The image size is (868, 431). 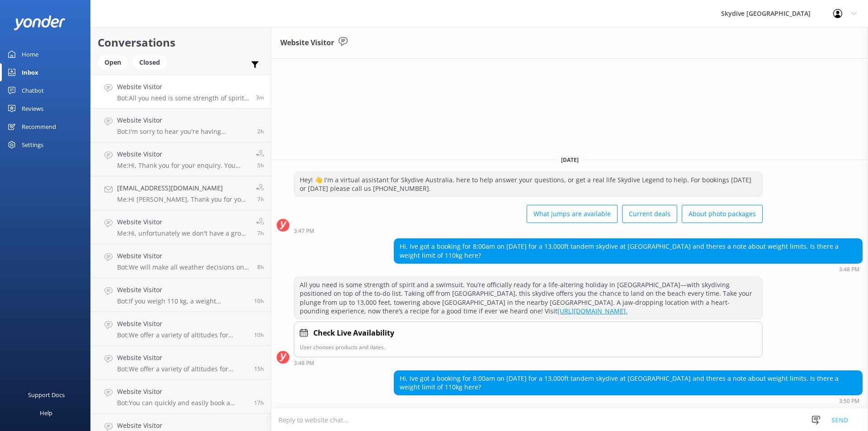 I want to click on p: Bot: If you weigh 110 kg, a weight surcharge of $80.00 AUD will apply, payable at the drop zone., so click(x=182, y=301).